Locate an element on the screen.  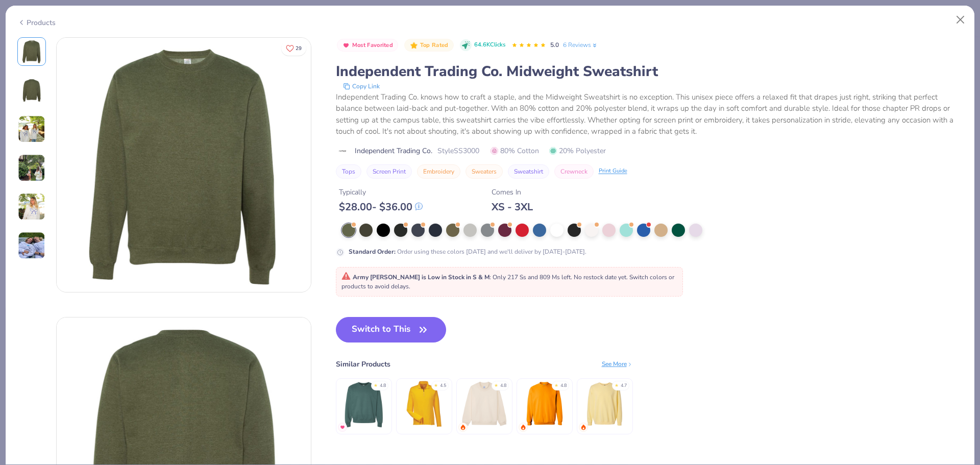
span: 64.6K Clicks is located at coordinates (490, 45).